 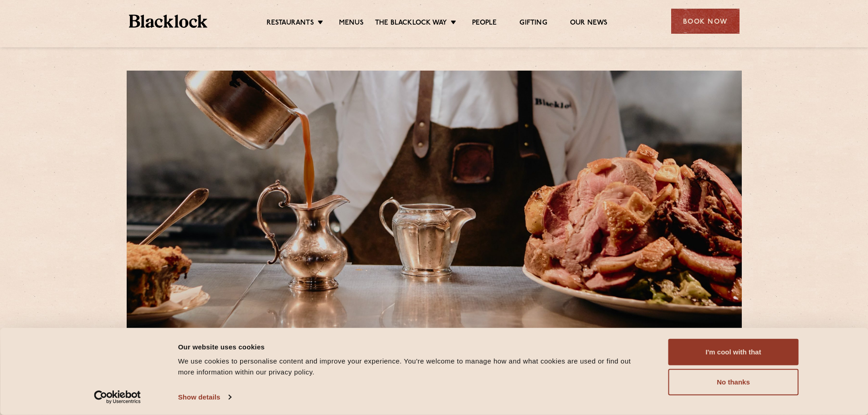 I want to click on a: Menus, so click(x=351, y=23).